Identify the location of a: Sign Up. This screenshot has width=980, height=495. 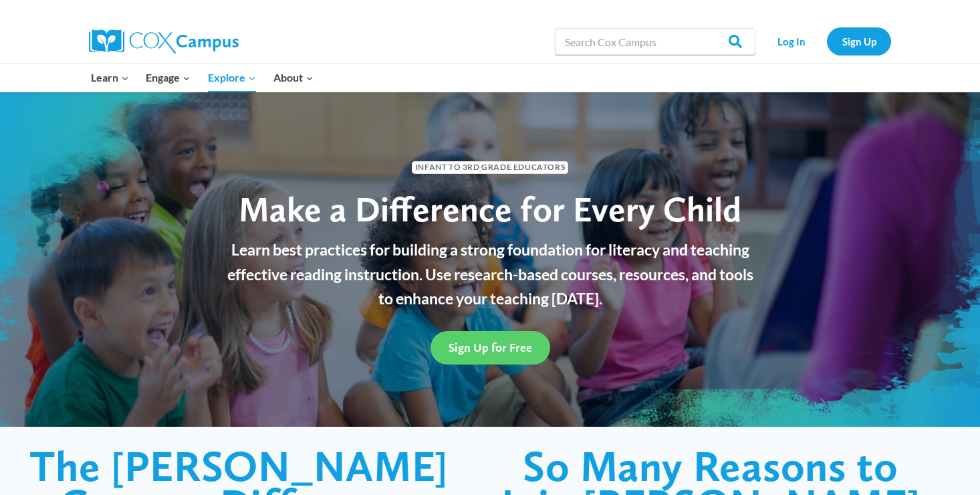
(859, 41).